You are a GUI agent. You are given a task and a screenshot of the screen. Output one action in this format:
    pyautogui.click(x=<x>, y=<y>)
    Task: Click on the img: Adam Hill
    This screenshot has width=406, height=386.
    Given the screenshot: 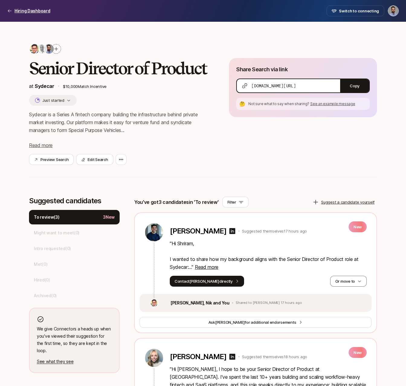 What is the action you would take?
    pyautogui.click(x=393, y=11)
    